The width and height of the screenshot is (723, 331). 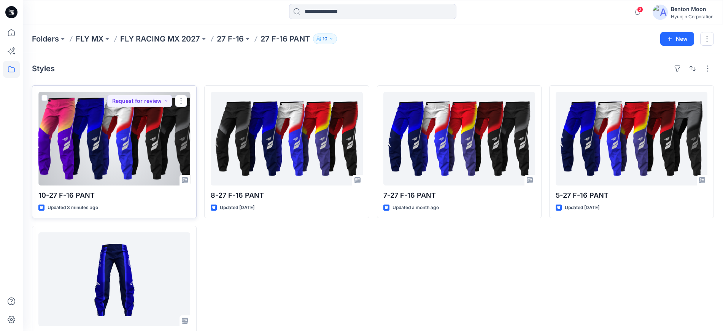 What do you see at coordinates (114, 195) in the screenshot?
I see `p: 10-27 F-16 PANT` at bounding box center [114, 195].